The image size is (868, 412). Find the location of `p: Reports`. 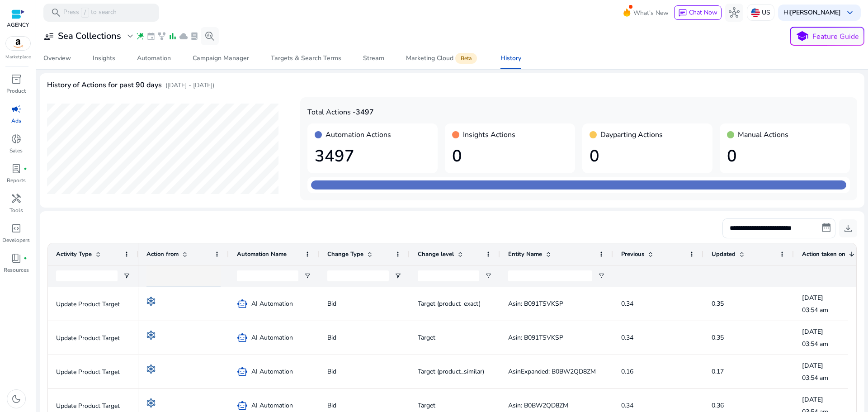

p: Reports is located at coordinates (16, 181).